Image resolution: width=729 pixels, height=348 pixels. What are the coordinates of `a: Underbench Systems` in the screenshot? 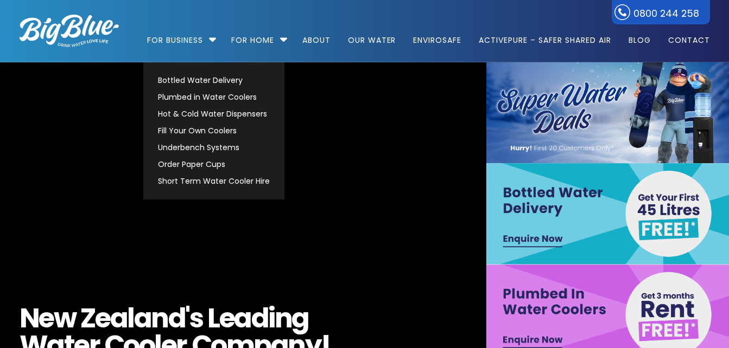 It's located at (214, 148).